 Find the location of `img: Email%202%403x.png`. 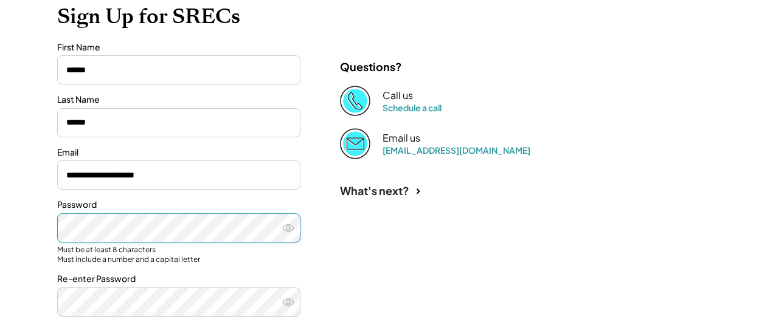

img: Email%202%403x.png is located at coordinates (355, 143).